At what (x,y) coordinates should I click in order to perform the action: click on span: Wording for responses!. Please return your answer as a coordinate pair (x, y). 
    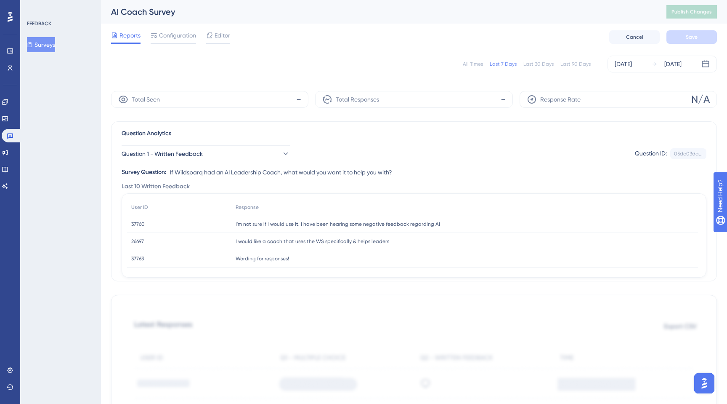
    Looking at the image, I should click on (262, 258).